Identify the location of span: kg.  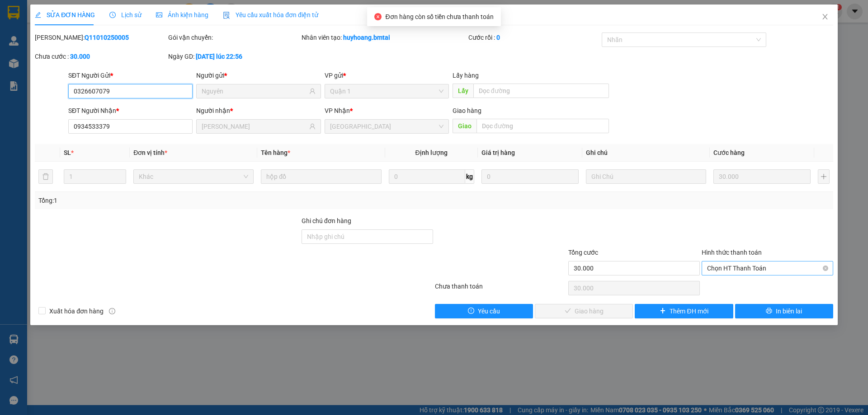
(470, 176).